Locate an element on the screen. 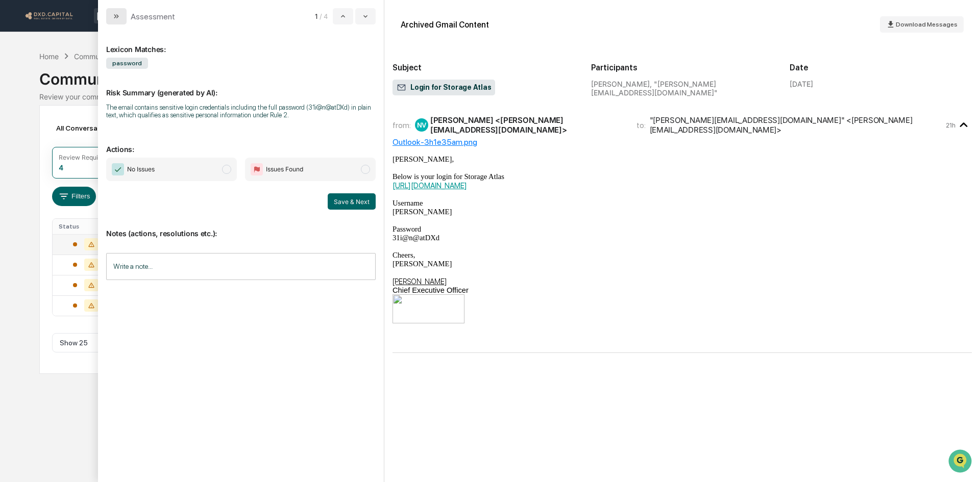 The image size is (980, 482). h2: Date is located at coordinates (880, 68).